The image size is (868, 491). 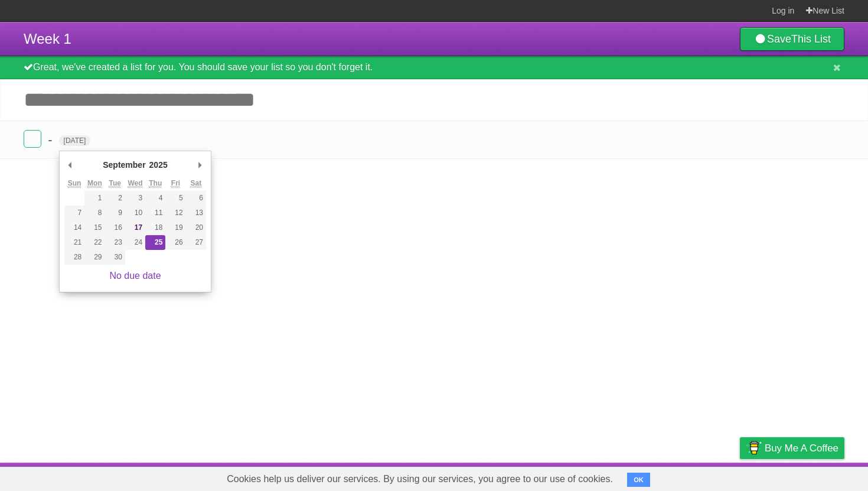 What do you see at coordinates (801, 448) in the screenshot?
I see `span: Buy me a coffee` at bounding box center [801, 448].